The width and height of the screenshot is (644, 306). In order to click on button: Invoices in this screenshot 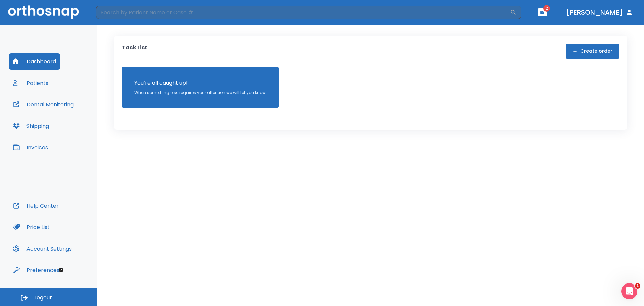, I will do `click(30, 147)`.